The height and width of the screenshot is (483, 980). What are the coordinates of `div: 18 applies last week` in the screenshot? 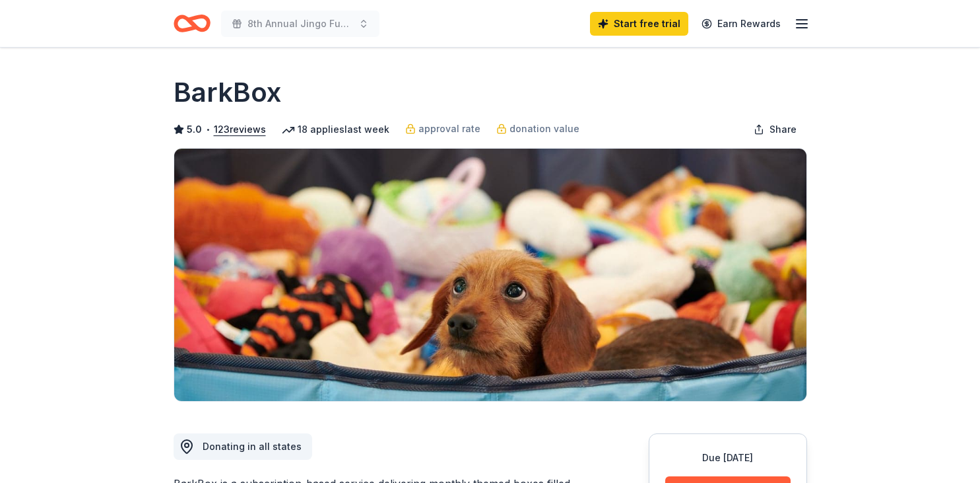 It's located at (335, 130).